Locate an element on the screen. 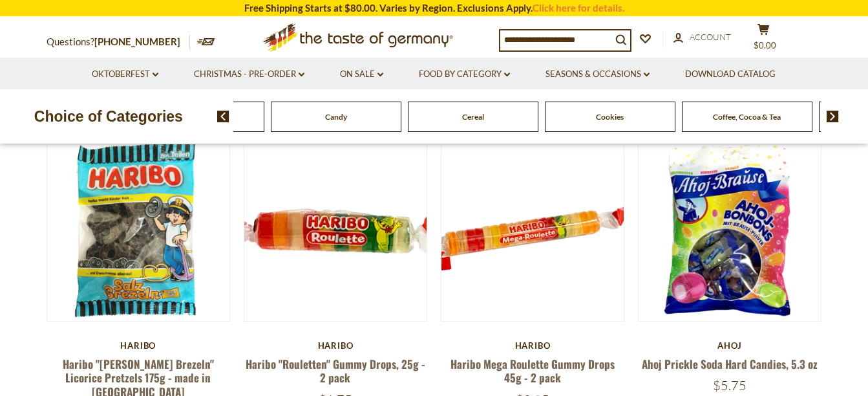  a: On Sale is located at coordinates (361, 74).